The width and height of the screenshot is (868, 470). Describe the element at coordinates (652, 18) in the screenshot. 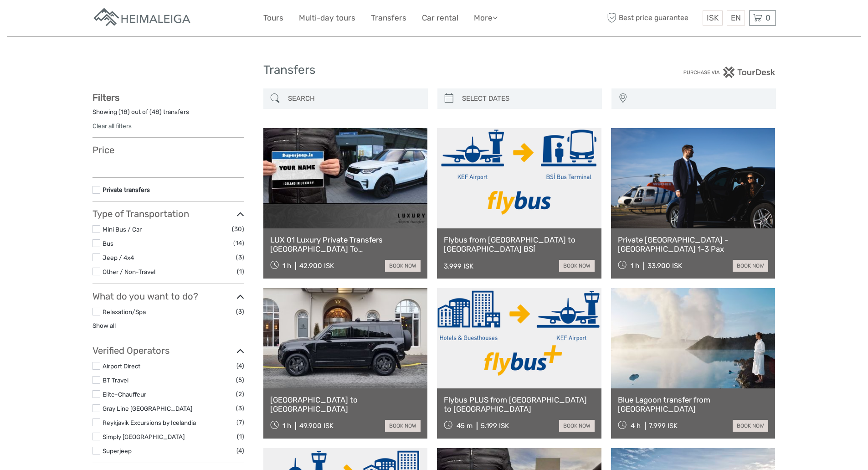

I see `span: Best price guarantee` at that location.